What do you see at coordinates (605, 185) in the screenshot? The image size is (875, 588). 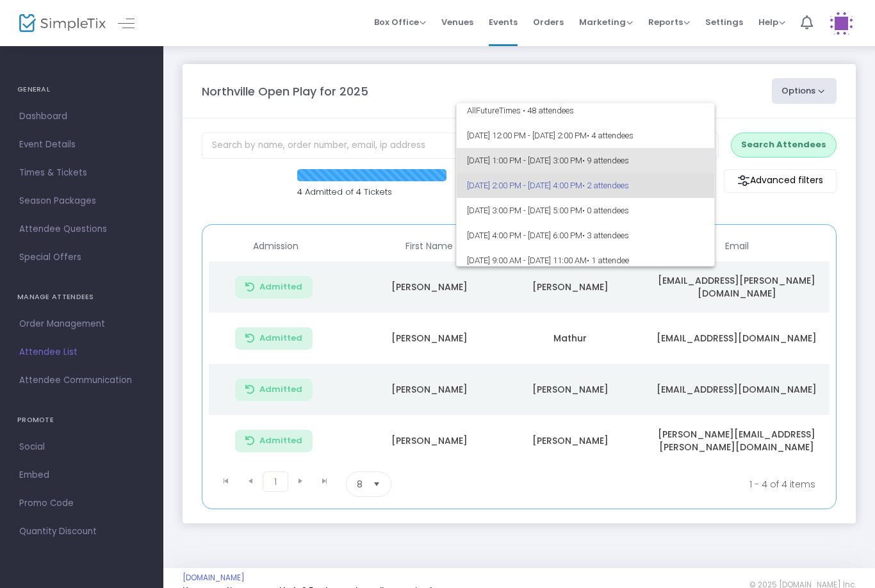 I see `span: • 2 attendees` at bounding box center [605, 185].